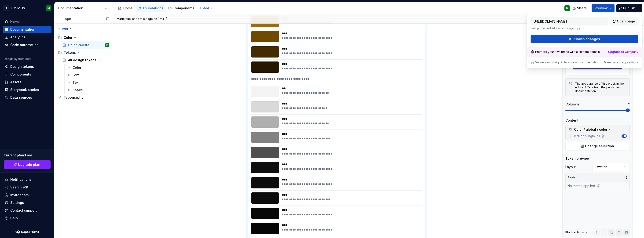  What do you see at coordinates (153, 8) in the screenshot?
I see `div: Foundations` at bounding box center [153, 8].